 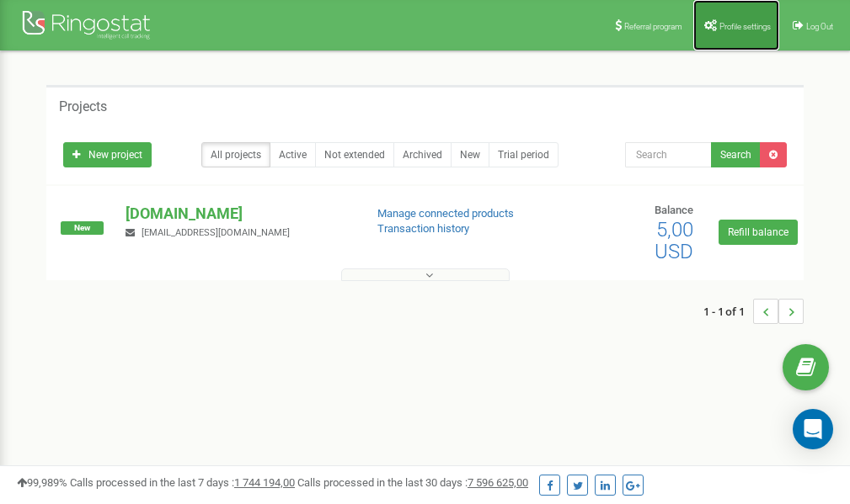 What do you see at coordinates (728, 312) in the screenshot?
I see `span: 1 - 1 of 1` at bounding box center [728, 312].